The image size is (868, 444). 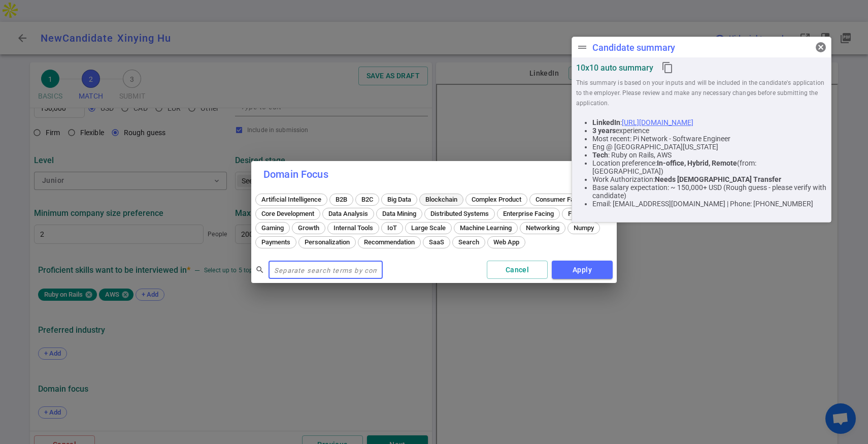 What do you see at coordinates (821, 47) in the screenshot?
I see `span: cancel` at bounding box center [821, 47].